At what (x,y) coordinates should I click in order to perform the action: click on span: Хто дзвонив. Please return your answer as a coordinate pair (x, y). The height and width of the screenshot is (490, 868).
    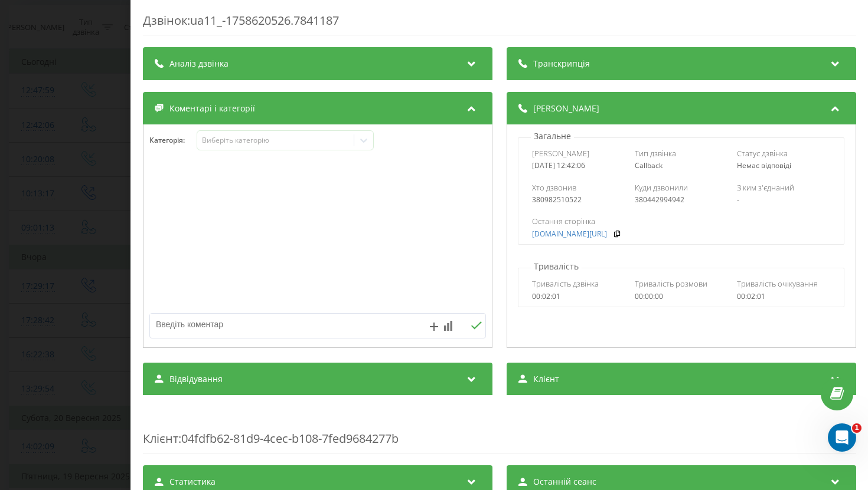
    Looking at the image, I should click on (554, 187).